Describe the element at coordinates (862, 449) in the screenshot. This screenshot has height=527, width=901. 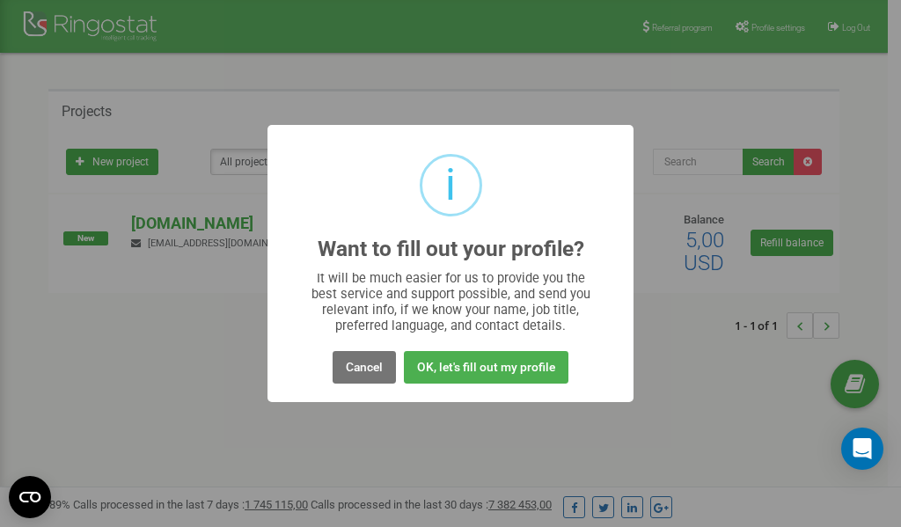
I see `div: Open Intercom Messenger` at that location.